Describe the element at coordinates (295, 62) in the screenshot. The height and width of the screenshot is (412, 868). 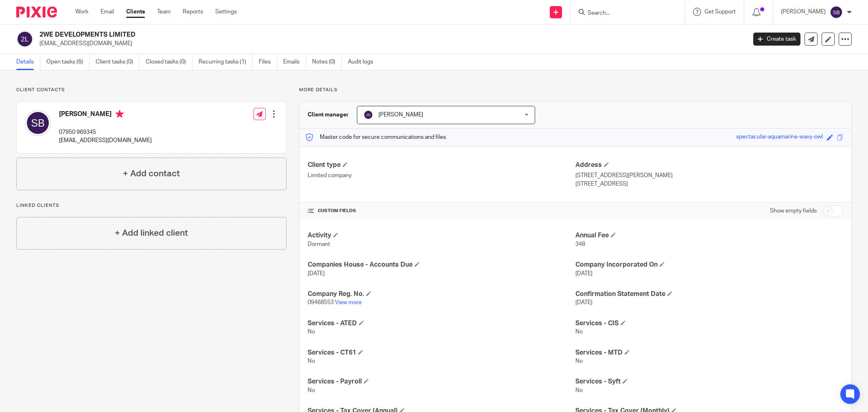
I see `a: Emails` at that location.